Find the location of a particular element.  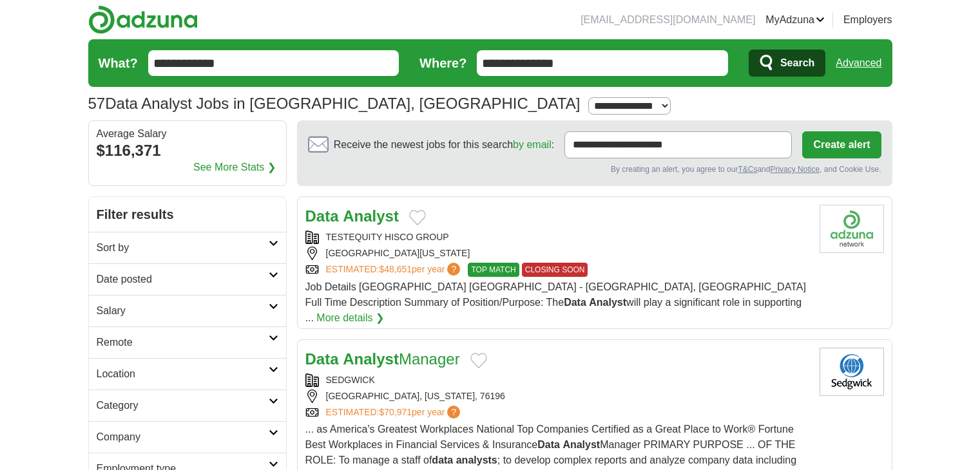

a: See More Stats ❯ is located at coordinates (235, 168).